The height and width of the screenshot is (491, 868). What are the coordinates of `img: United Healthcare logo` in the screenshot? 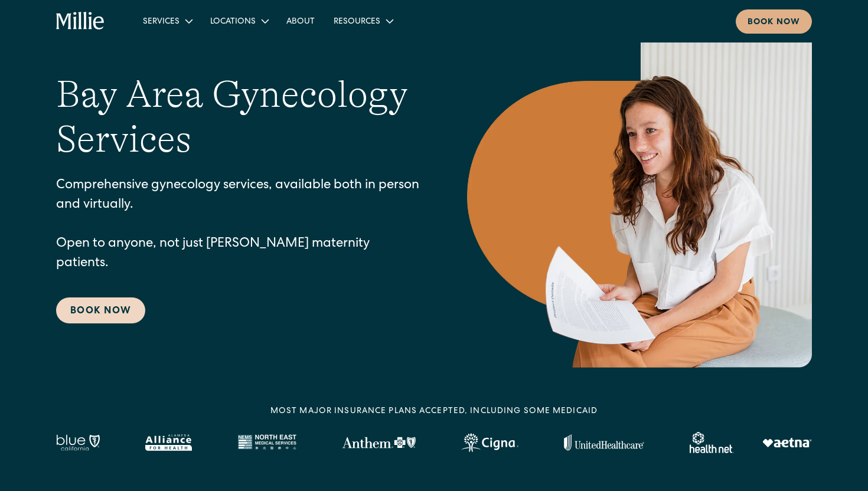 It's located at (604, 442).